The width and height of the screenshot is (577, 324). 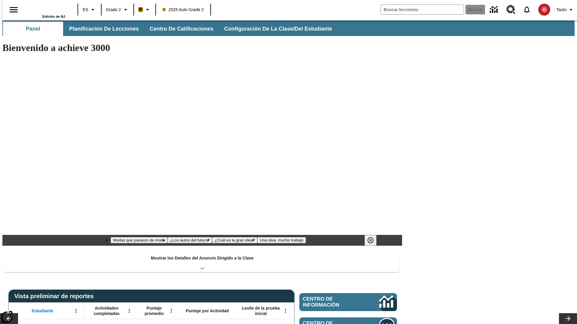 I want to click on button: Escoja un nuevo avatar, so click(x=544, y=10).